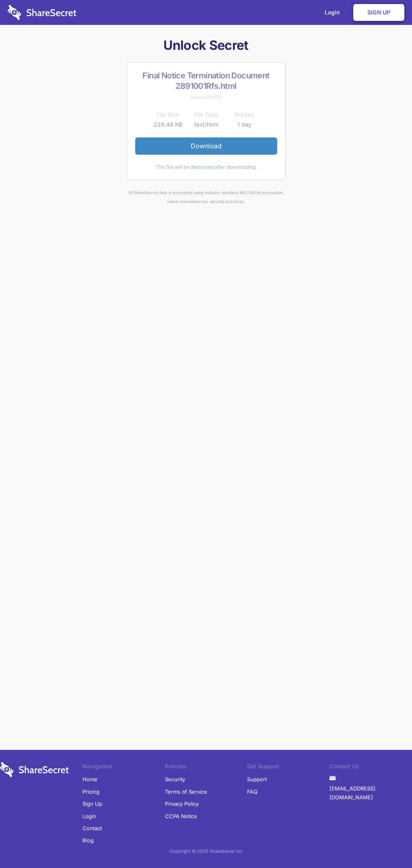 The width and height of the screenshot is (412, 868). I want to click on h2: Final Notice Termination Document 2891001Rfs.html, so click(206, 81).